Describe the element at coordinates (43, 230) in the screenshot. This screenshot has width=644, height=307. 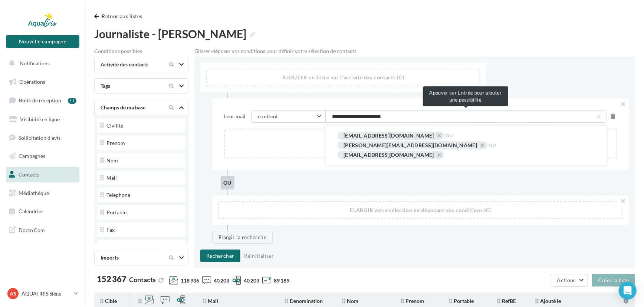
I see `a: Docto'Com` at that location.